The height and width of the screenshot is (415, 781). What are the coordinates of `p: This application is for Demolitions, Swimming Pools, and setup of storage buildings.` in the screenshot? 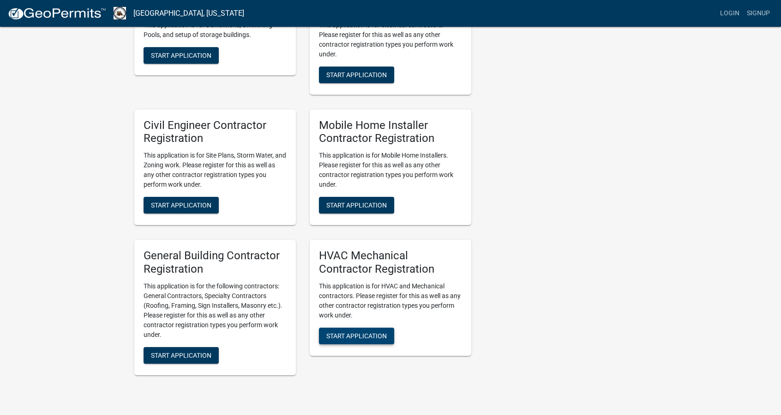 It's located at (215, 30).